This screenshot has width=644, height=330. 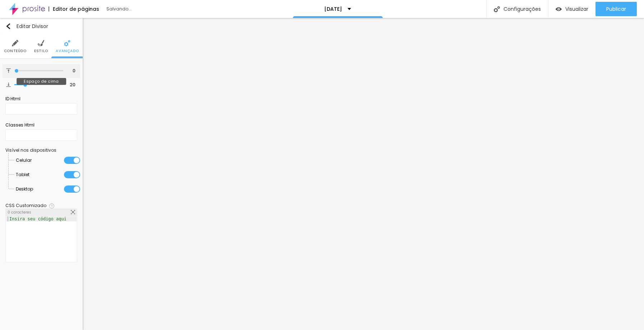 I want to click on div: Visível nos dispositivos, so click(x=42, y=150).